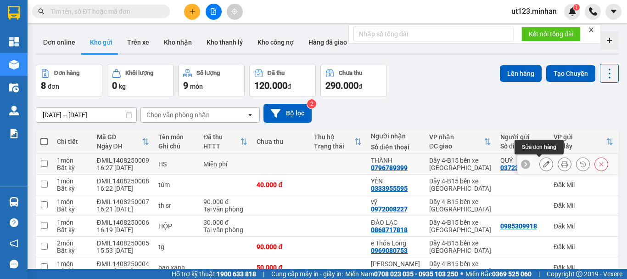  Describe the element at coordinates (192, 11) in the screenshot. I see `button: plus` at that location.